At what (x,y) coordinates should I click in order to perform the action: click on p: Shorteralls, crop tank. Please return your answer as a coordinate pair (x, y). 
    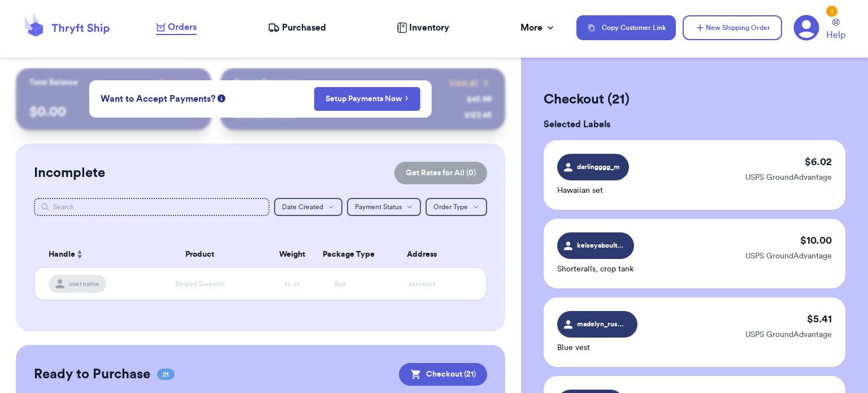
    Looking at the image, I should click on (595, 269).